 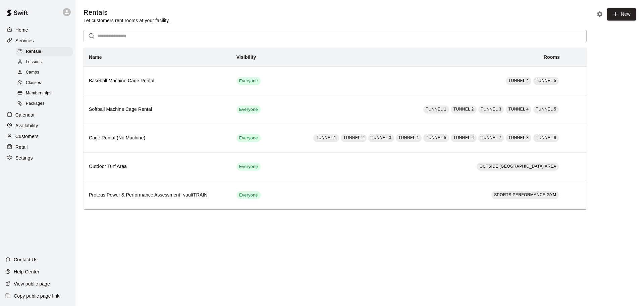 What do you see at coordinates (519, 138) in the screenshot?
I see `span: TUNNEL 8` at bounding box center [519, 138].